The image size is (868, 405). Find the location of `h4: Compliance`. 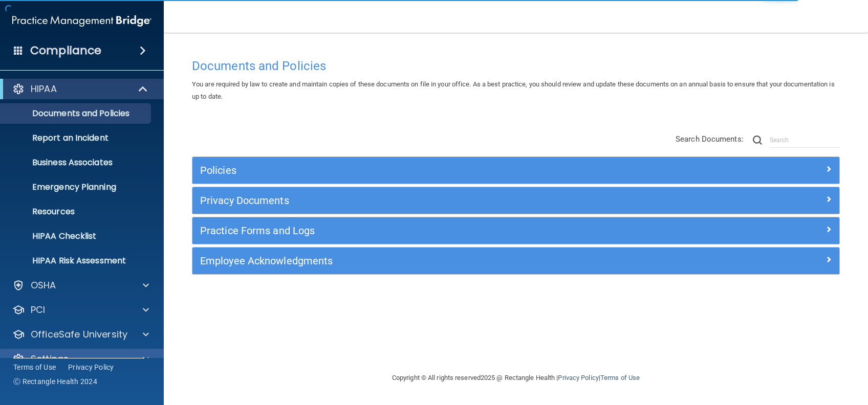

h4: Compliance is located at coordinates (66, 51).